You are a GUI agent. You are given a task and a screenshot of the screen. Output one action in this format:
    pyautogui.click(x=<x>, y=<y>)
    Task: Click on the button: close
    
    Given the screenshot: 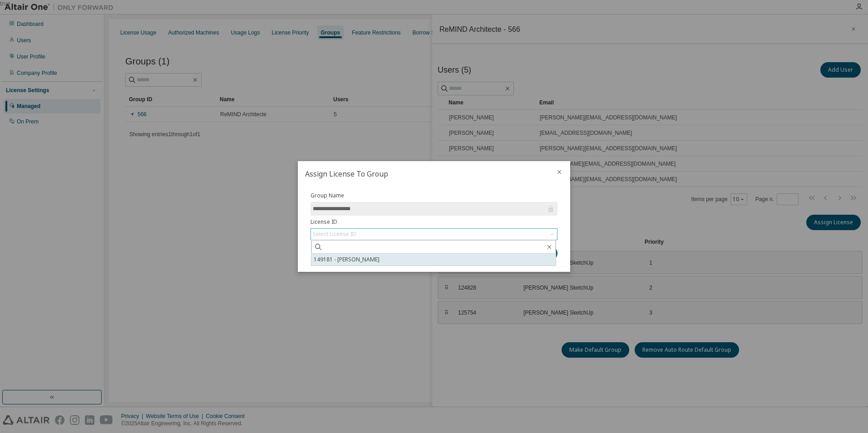 What is the action you would take?
    pyautogui.click(x=559, y=172)
    